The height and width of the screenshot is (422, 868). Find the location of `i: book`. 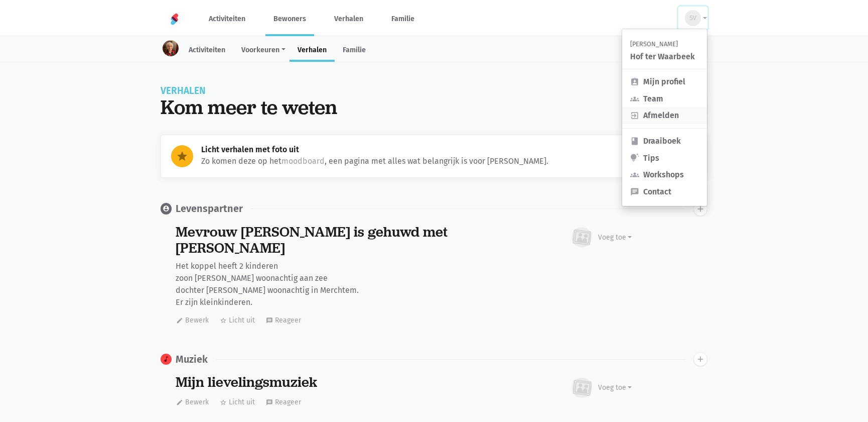

i: book is located at coordinates (635, 141).